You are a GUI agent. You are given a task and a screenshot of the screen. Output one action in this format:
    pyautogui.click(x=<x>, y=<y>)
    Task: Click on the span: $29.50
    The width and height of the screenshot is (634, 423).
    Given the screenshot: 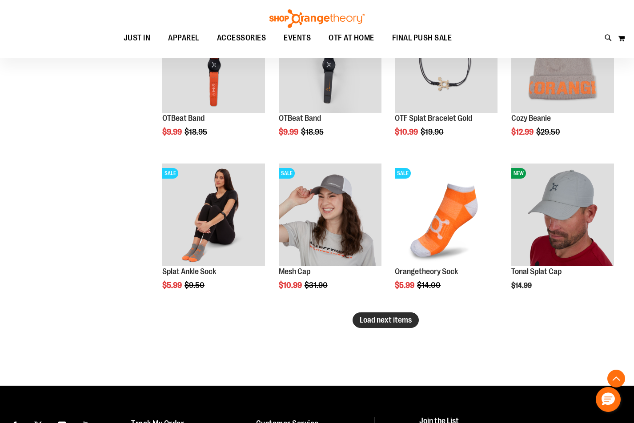 What is the action you would take?
    pyautogui.click(x=549, y=132)
    